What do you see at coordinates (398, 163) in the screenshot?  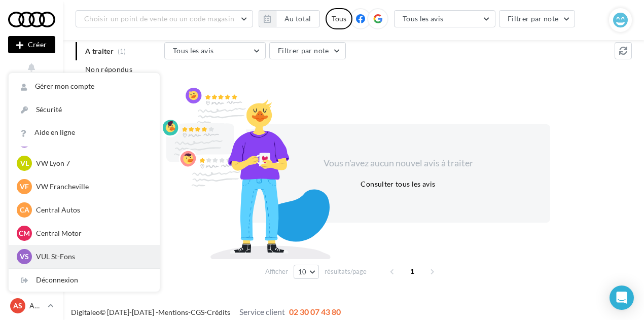 I see `div: Vous n'avez aucun nouvel avis à traiter` at bounding box center [398, 163].